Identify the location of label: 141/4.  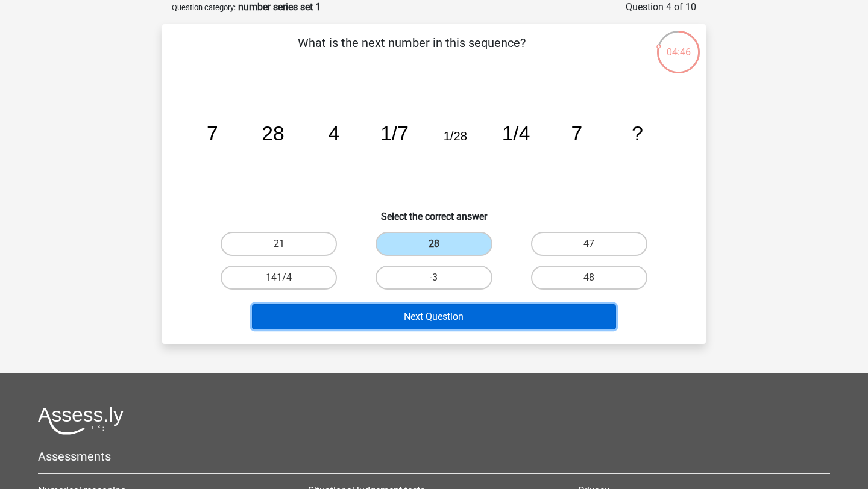
(278, 278).